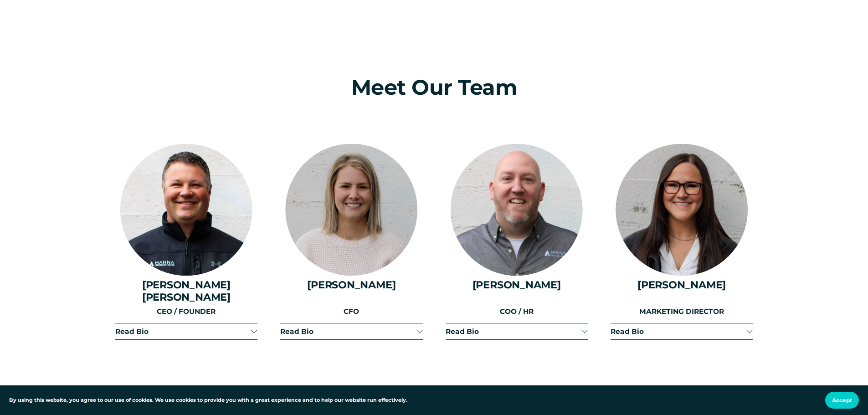  I want to click on p: By using this website, you agree to our use of cookies. We use cookies to provide you with a grea..., so click(209, 401).